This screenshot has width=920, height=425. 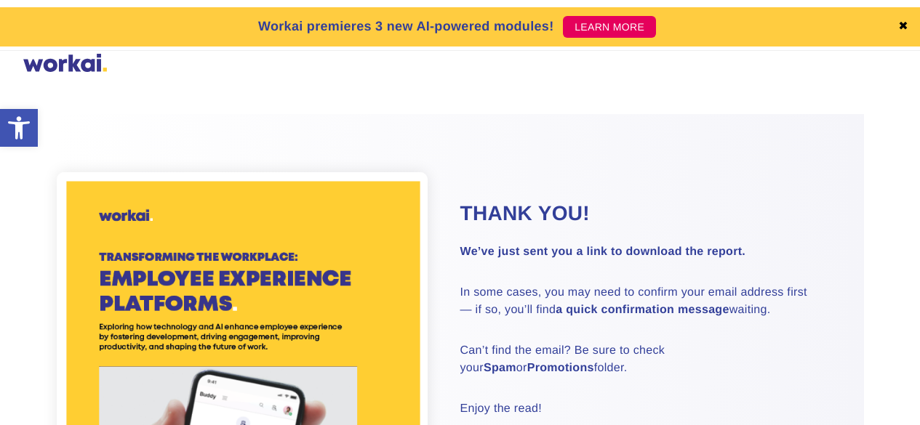 What do you see at coordinates (500, 368) in the screenshot?
I see `strong: Spam` at bounding box center [500, 368].